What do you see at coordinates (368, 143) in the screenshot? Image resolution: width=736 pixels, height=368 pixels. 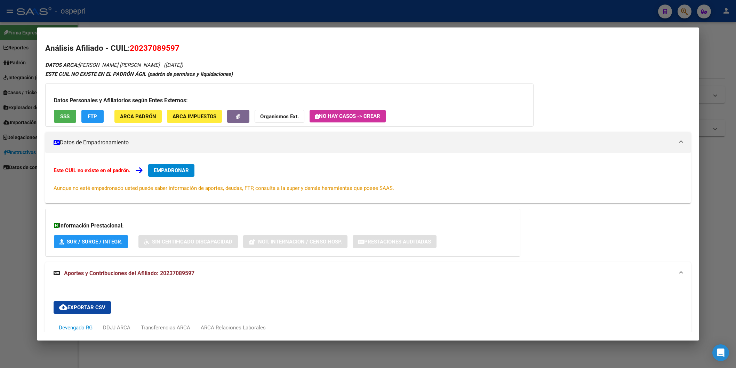 I see `mat-expansion-panel-header: Datos de Empadronamiento` at bounding box center [368, 143].